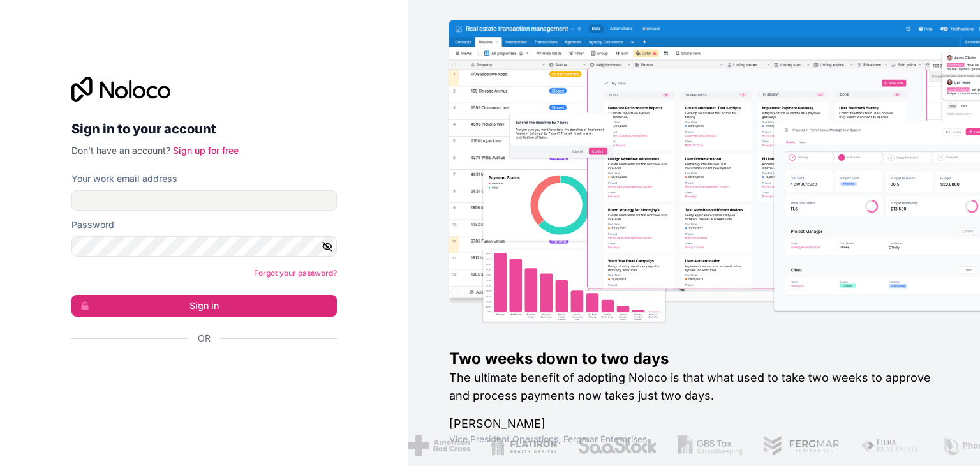  What do you see at coordinates (120, 150) in the screenshot?
I see `span: Don't have an account?` at bounding box center [120, 150].